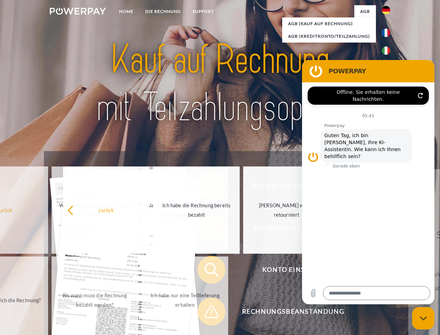  I want to click on img: logo-powerpay-white.svg, so click(78, 11).